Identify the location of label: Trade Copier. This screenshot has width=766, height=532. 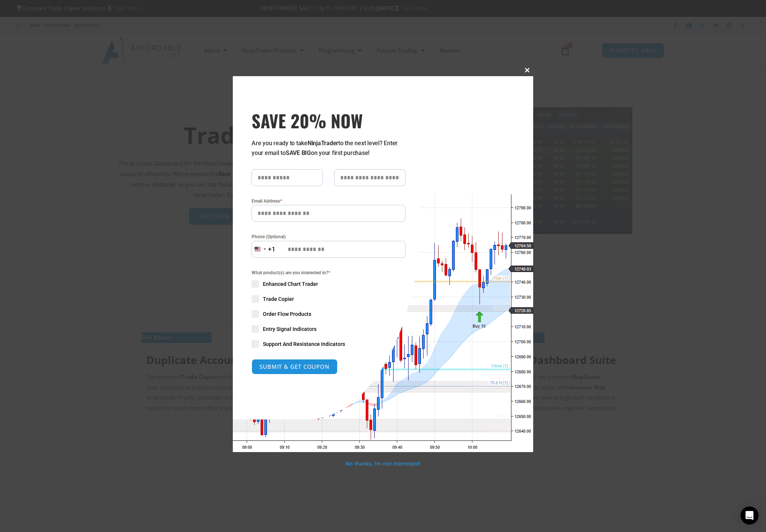
(328, 299).